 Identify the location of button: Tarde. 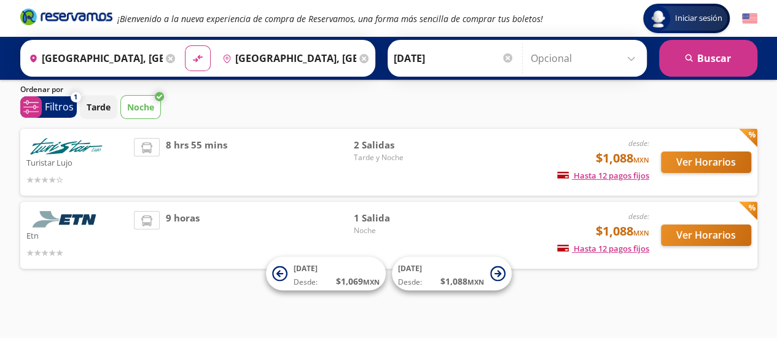
(98, 107).